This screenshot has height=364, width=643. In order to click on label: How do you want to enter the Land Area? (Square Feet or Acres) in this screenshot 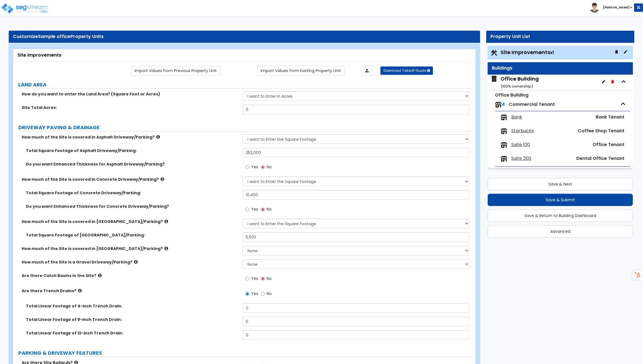, I will do `click(130, 94)`.